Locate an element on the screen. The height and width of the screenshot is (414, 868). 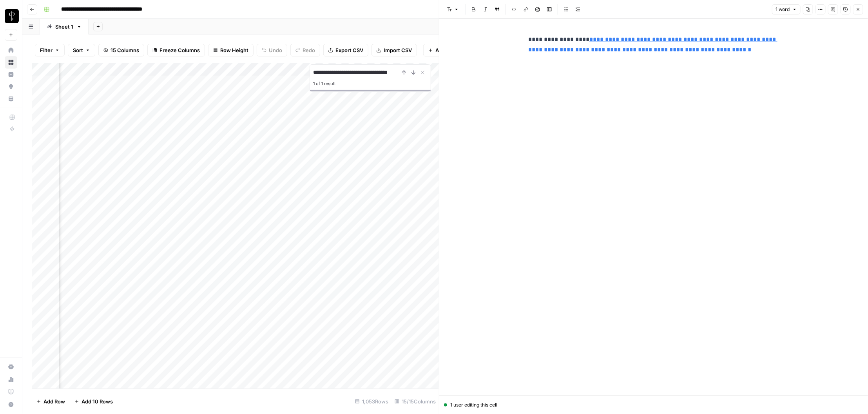
button: Sort is located at coordinates (81, 50).